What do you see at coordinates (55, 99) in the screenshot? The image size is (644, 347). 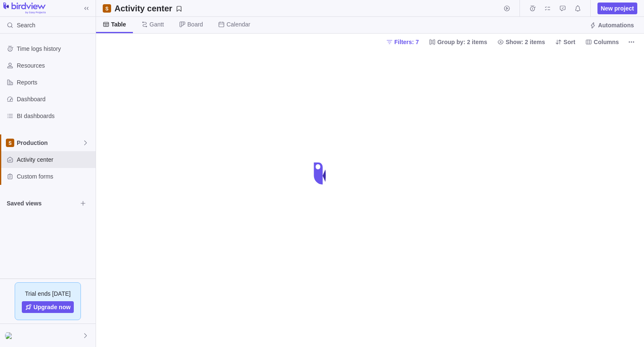 I see `span: Dashboard` at bounding box center [55, 99].